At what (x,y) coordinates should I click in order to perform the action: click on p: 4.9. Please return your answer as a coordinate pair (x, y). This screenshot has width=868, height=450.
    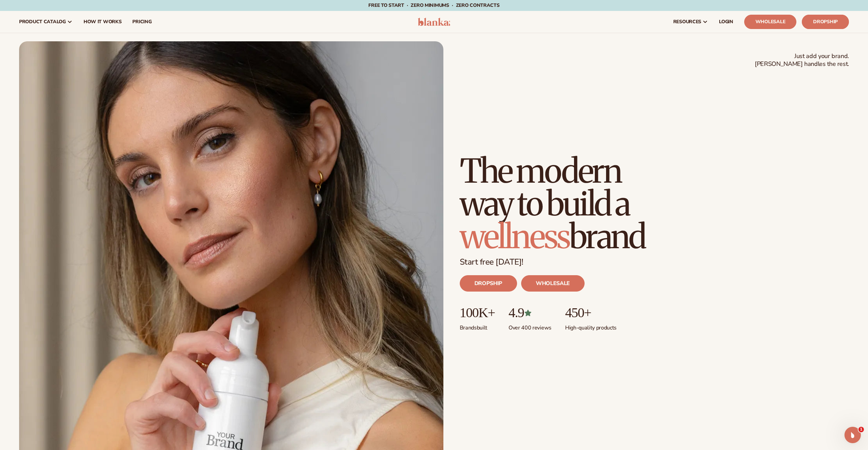
    Looking at the image, I should click on (530, 313).